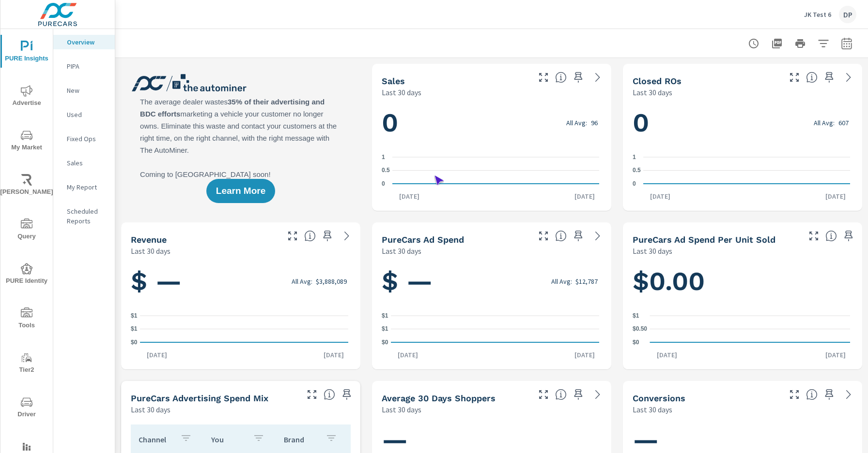  I want to click on div: Scheduled Reports, so click(84, 217).